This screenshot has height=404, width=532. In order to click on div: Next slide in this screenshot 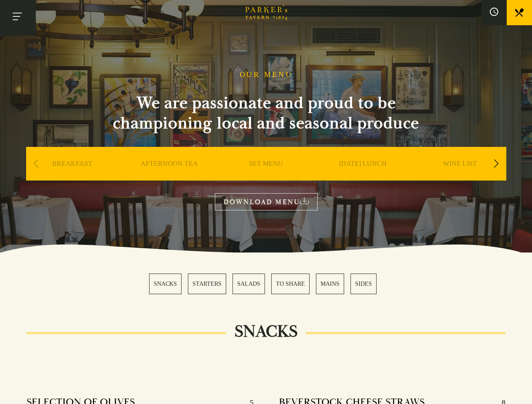, I will do `click(496, 164)`.